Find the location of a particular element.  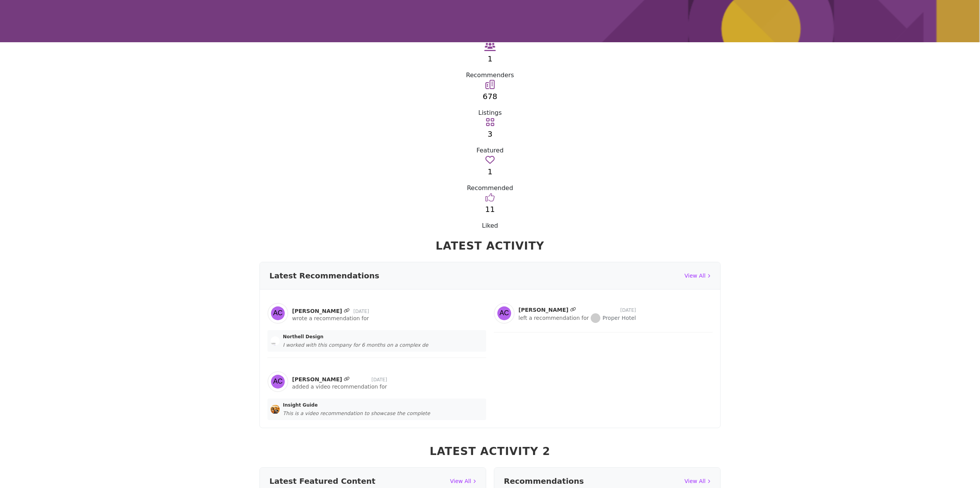

div: Listings is located at coordinates (490, 113).